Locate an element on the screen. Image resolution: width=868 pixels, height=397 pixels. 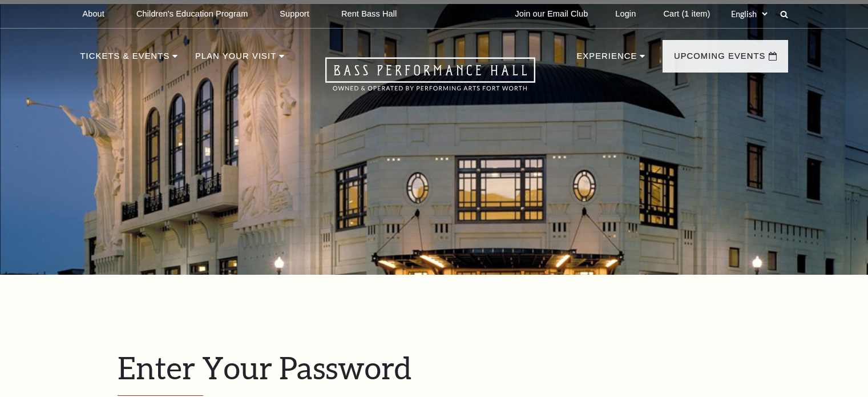
p: Rent Bass Hall is located at coordinates (369, 14).